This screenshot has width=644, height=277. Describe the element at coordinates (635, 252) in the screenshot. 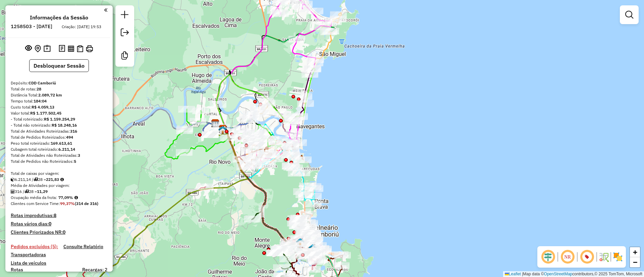

I see `a: Zoom in` at that location.